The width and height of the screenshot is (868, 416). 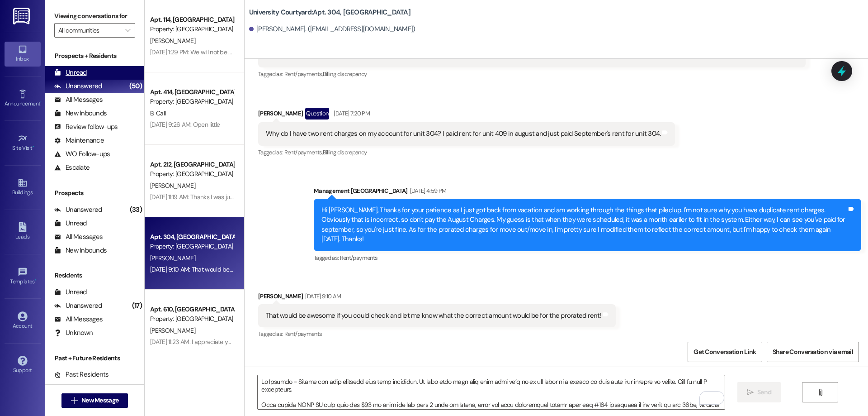 What do you see at coordinates (100, 400) in the screenshot?
I see `span: New Message` at bounding box center [100, 400].